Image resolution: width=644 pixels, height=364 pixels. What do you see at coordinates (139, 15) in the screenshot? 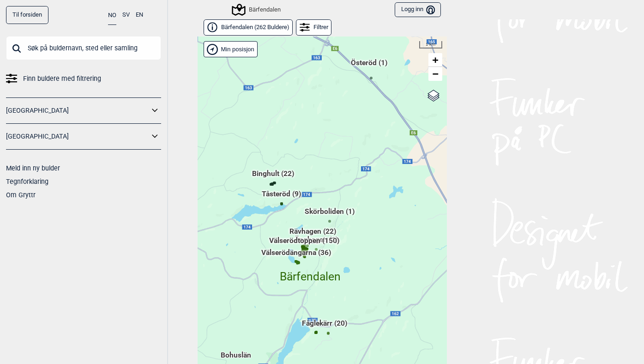
I see `button: EN` at bounding box center [139, 15].